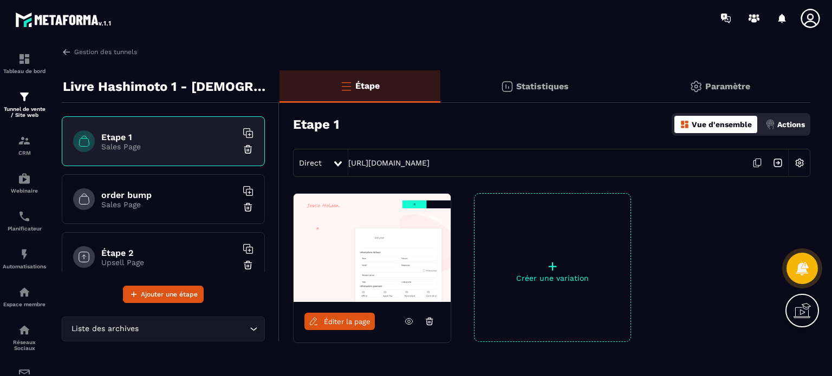 Image resolution: width=832 pixels, height=376 pixels. What do you see at coordinates (24, 217) in the screenshot?
I see `img: scheduler` at bounding box center [24, 217].